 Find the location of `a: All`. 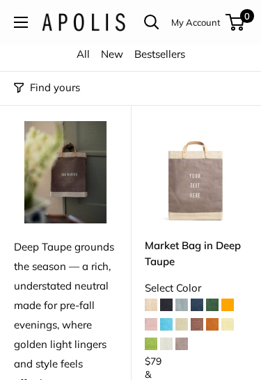

a: All is located at coordinates (83, 54).